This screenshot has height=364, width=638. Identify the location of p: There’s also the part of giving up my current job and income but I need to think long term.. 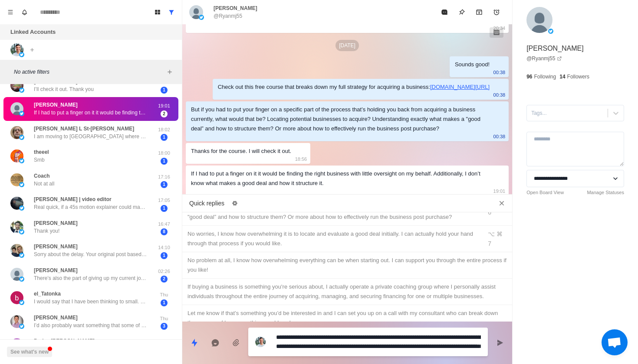
(90, 278).